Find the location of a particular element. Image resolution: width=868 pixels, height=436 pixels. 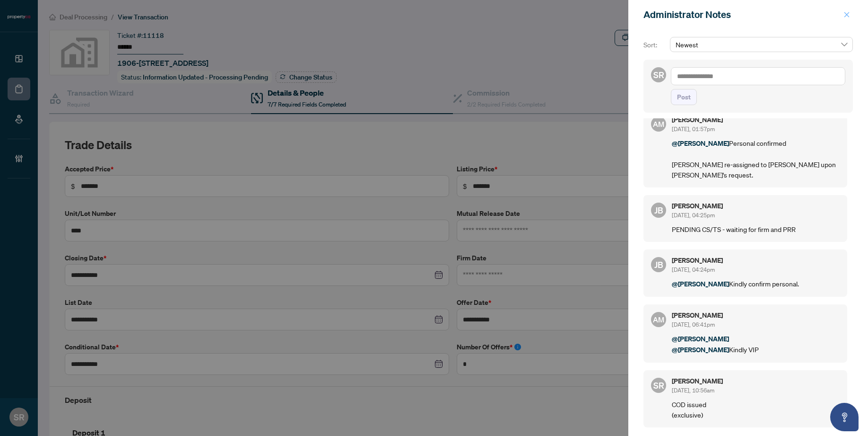

p: COD issued (exclusive) is located at coordinates (756, 409).